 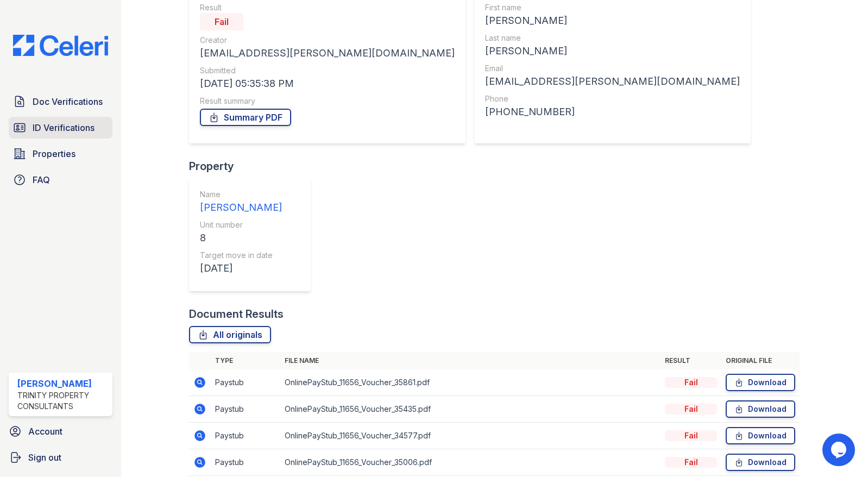 I want to click on a: ID Verifications, so click(x=61, y=127).